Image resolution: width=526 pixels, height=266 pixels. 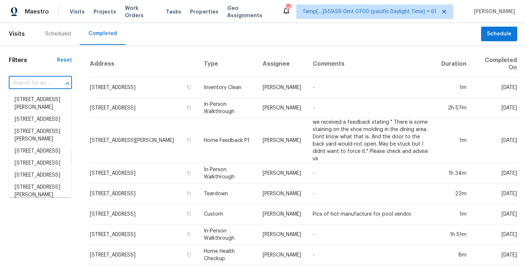 I want to click on div: Reset, so click(x=64, y=60).